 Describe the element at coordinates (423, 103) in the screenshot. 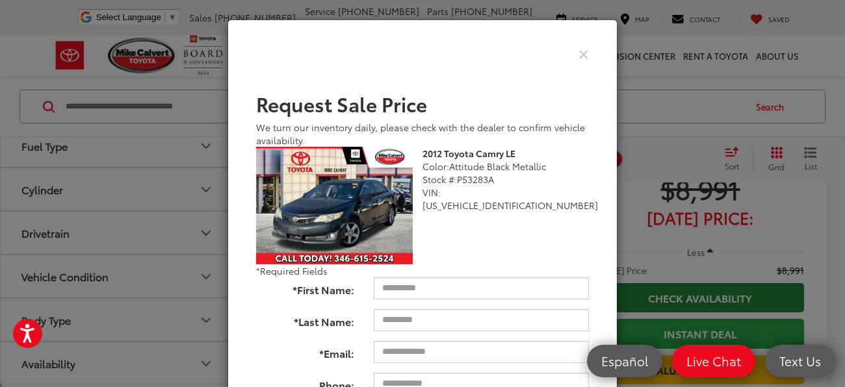

I see `h2: Request Sale Price` at that location.